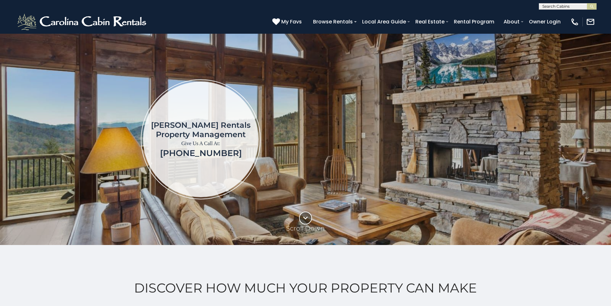  I want to click on a: Owner Login, so click(545, 21).